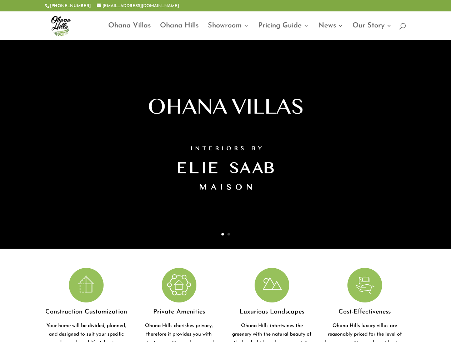  I want to click on a: Pricing Guide, so click(283, 31).